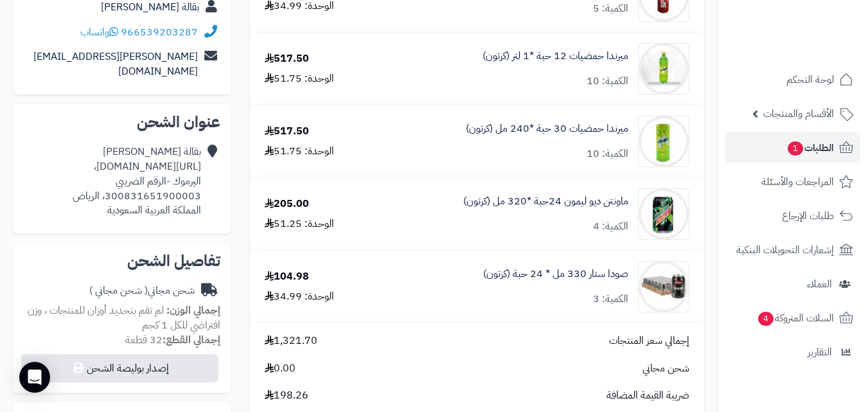 The height and width of the screenshot is (412, 868). What do you see at coordinates (817, 23) in the screenshot?
I see `img: logo-2.png` at bounding box center [817, 23].